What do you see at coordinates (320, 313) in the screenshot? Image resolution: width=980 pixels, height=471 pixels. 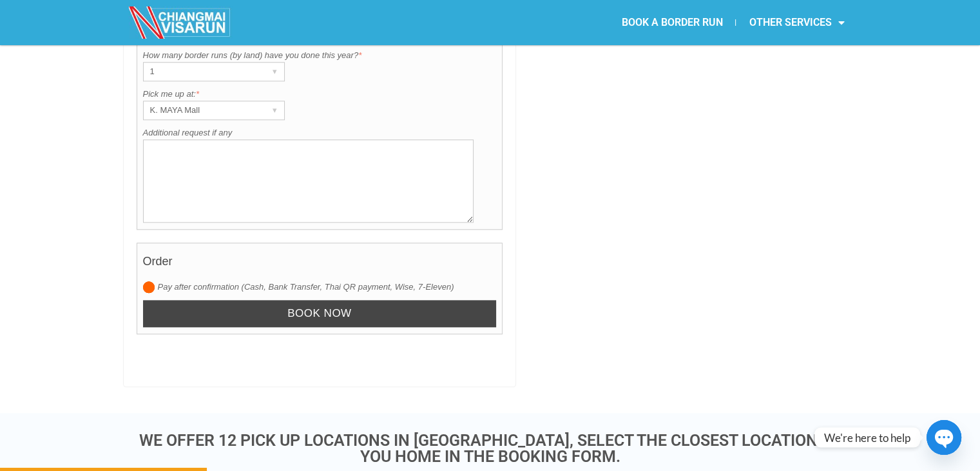 I see `input: Book now` at bounding box center [320, 313].